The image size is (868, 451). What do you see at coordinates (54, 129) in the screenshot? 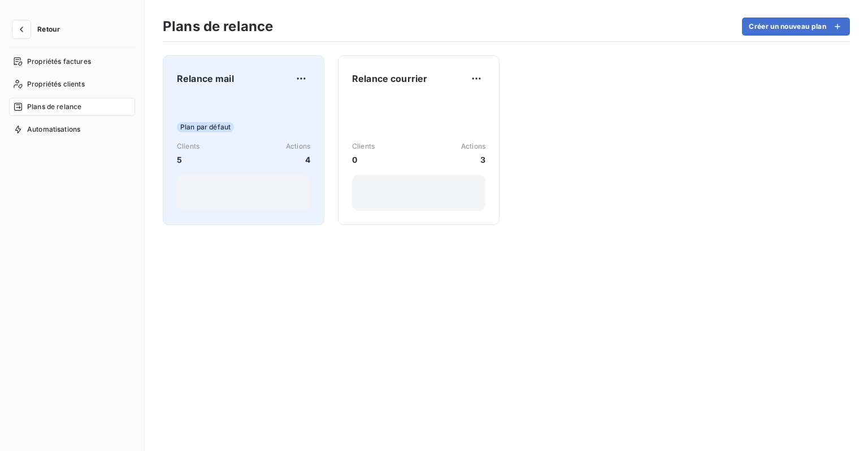
I see `span: Automatisations` at bounding box center [54, 129].